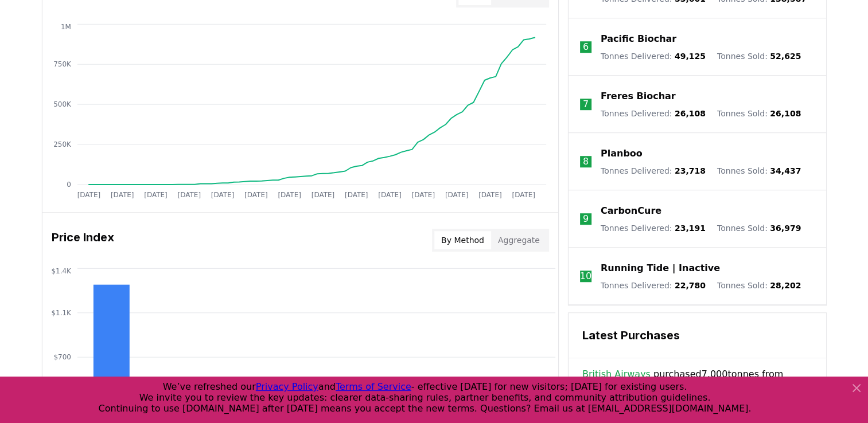  Describe the element at coordinates (690, 171) in the screenshot. I see `span: 23,718` at that location.